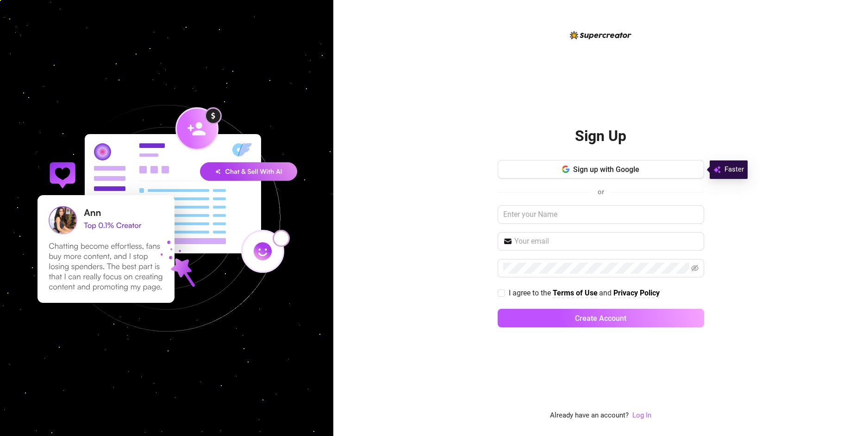  What do you see at coordinates (167, 219) in the screenshot?
I see `img: signup-background-D0MIrEPF.svg` at bounding box center [167, 219].